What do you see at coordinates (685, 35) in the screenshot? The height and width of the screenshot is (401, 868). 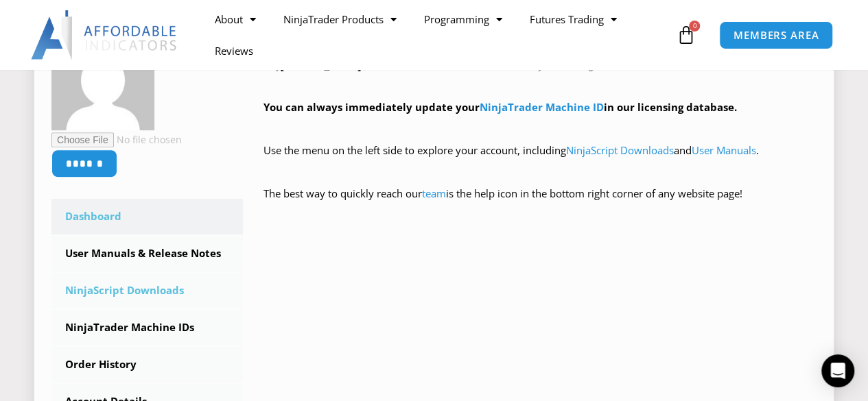 I see `a: 0` at bounding box center [685, 35].